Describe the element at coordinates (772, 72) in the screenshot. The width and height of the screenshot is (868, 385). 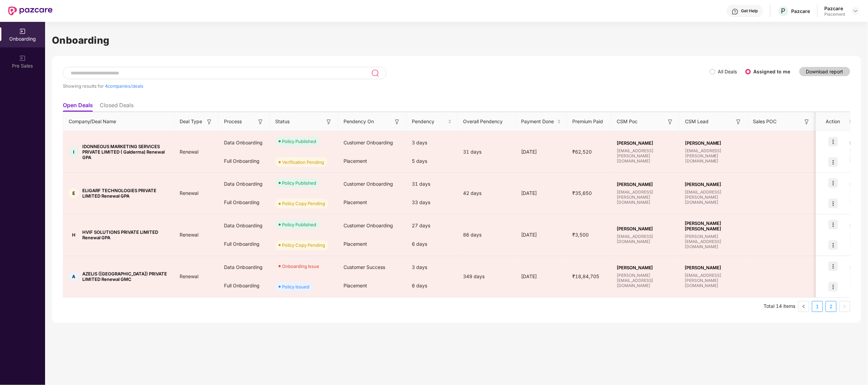
I see `label: Assigned to me` at that location.